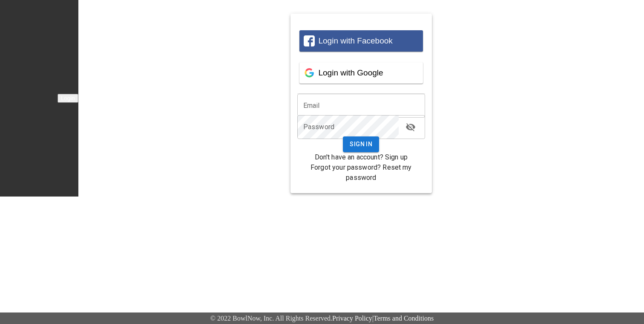  Describe the element at coordinates (360, 144) in the screenshot. I see `button: Sign In` at that location.